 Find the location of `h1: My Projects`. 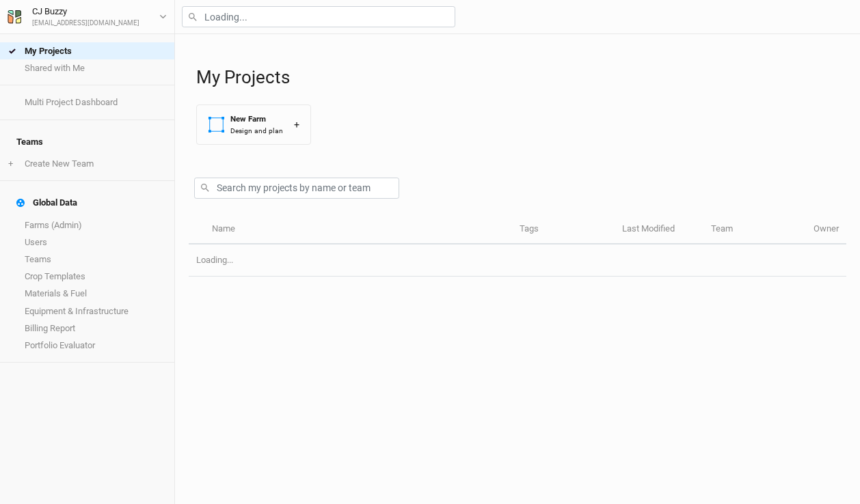

h1: My Projects is located at coordinates (521, 77).